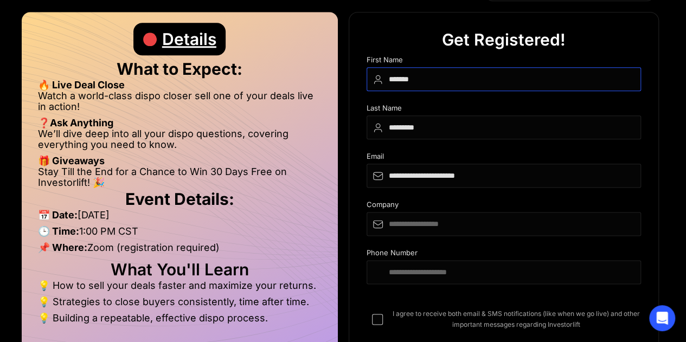 This screenshot has height=342, width=686. What do you see at coordinates (180, 251) in the screenshot?
I see `li: Zoom (registration required)` at bounding box center [180, 251].